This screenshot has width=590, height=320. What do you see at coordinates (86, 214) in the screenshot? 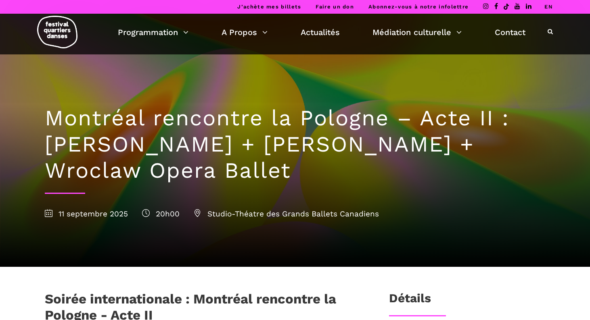
I see `span: 11 septembre 2025` at bounding box center [86, 214].